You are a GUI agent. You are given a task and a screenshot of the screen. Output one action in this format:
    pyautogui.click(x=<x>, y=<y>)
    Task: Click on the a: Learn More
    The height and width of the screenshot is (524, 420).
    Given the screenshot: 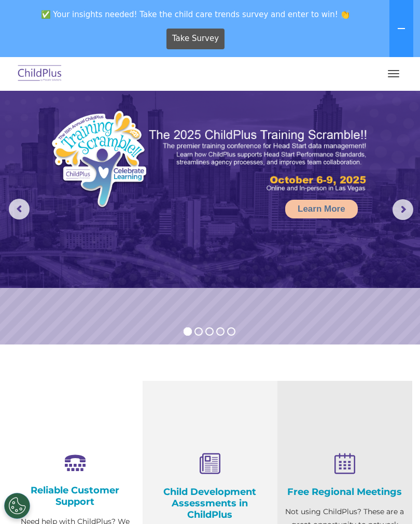 What is the action you would take?
    pyautogui.click(x=322, y=209)
    